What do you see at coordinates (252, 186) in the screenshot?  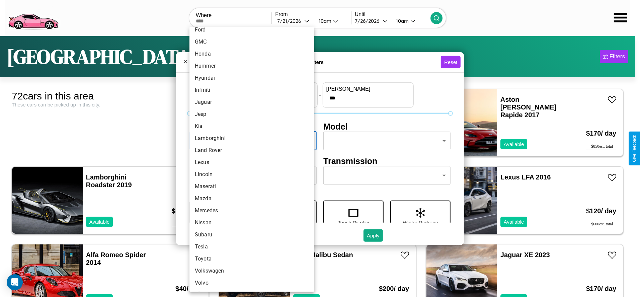 I see `li: Maserati` at bounding box center [252, 186].